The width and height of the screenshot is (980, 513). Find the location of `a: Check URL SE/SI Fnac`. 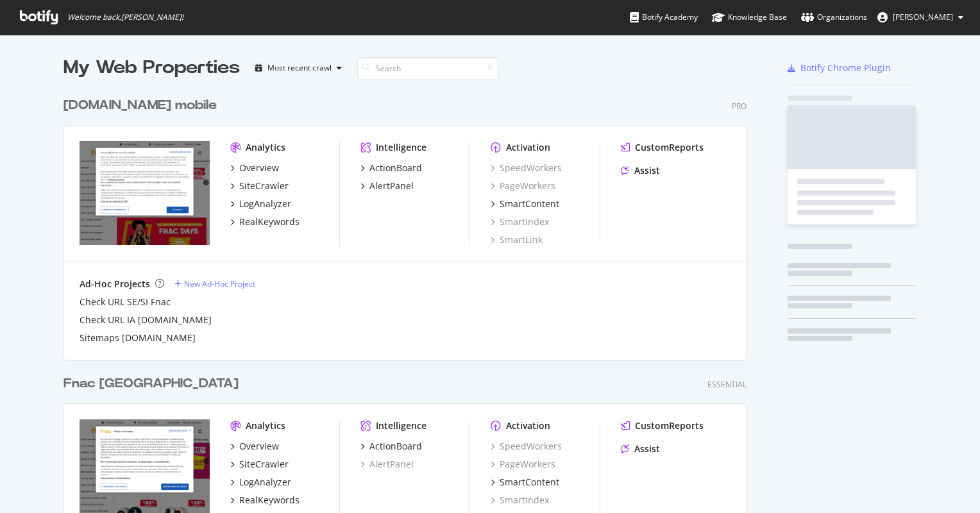

a: Check URL SE/SI Fnac is located at coordinates (125, 301).